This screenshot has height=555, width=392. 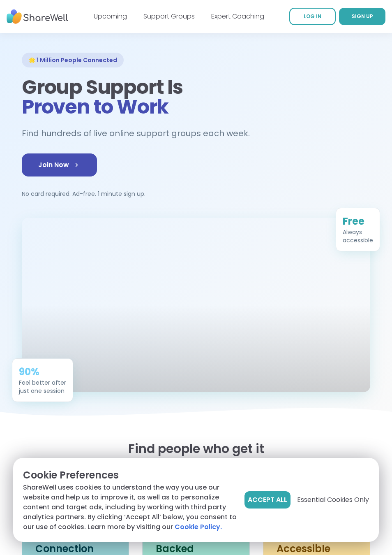 What do you see at coordinates (362, 16) in the screenshot?
I see `span: SIGN UP` at bounding box center [362, 16].